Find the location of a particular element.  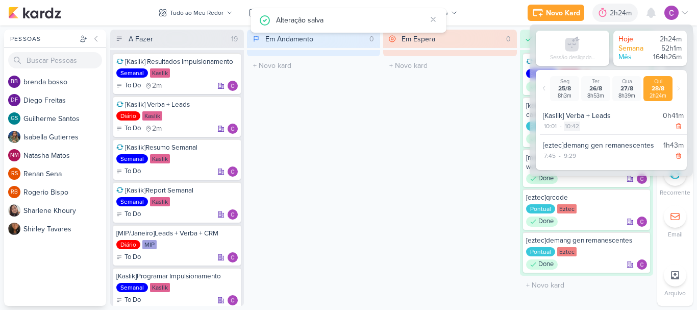

div: Em Espera is located at coordinates (418, 39).